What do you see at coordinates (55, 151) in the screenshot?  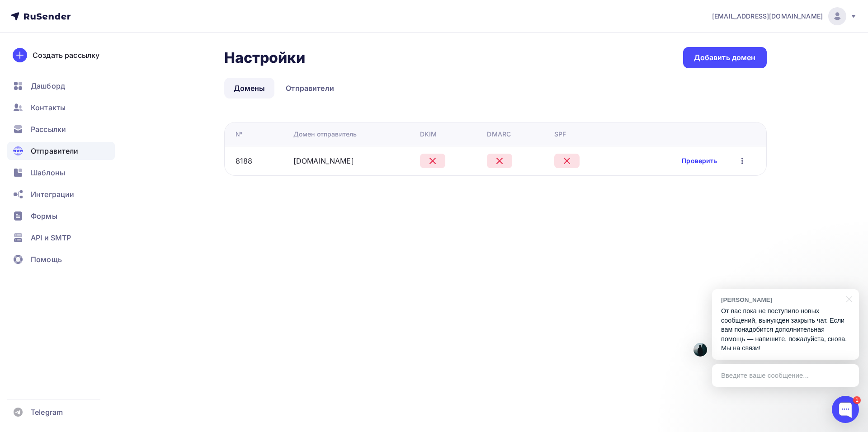 I see `span: Отправители` at bounding box center [55, 151].